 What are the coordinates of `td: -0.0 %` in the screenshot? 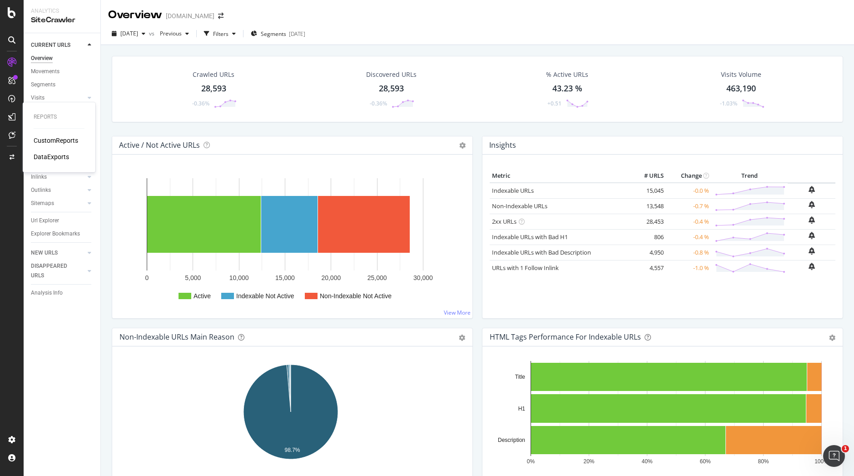 It's located at (689, 190).